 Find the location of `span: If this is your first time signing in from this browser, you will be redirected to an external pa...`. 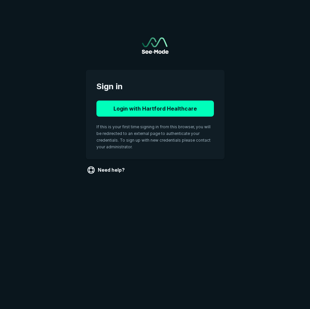

span: If this is your first time signing in from this browser, you will be redirected to an external pa... is located at coordinates (154, 137).